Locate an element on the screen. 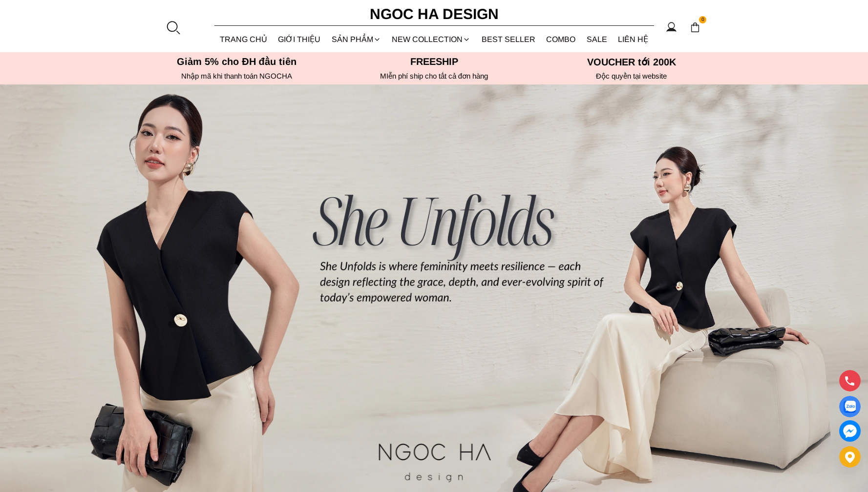  a: GIỚI THIỆU is located at coordinates (299, 39).